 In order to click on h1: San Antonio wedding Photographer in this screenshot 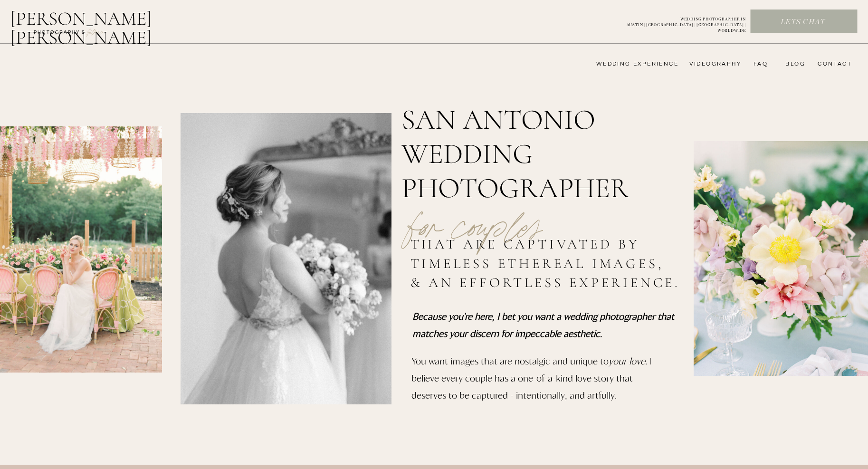, I will do `click(576, 151)`.